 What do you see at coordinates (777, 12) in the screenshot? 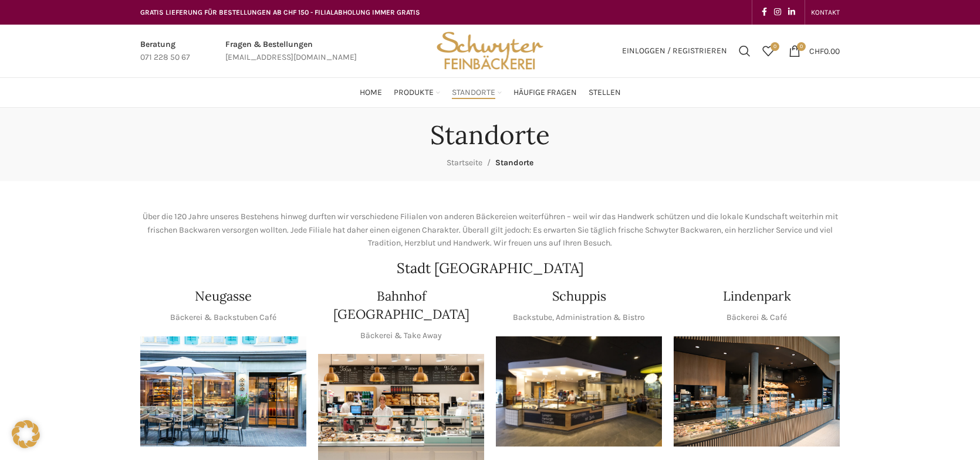
I see `a: Instagram social link` at bounding box center [777, 12].